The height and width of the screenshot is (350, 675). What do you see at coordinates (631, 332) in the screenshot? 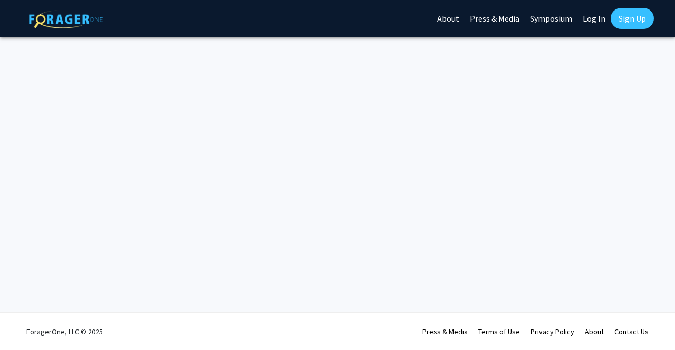
I see `a: Contact Us` at bounding box center [631, 332].